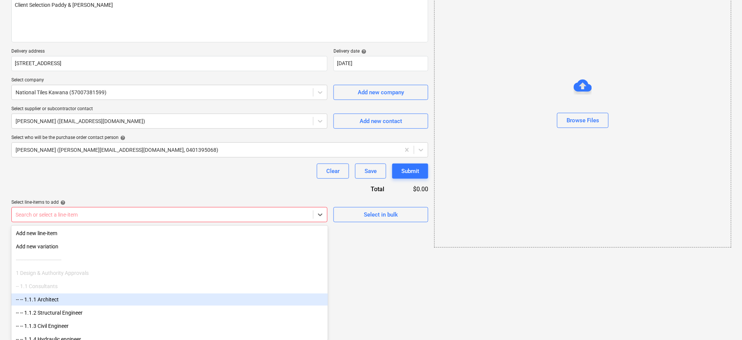  What do you see at coordinates (169, 300) in the screenshot?
I see `div: -- -- 1.1.1 Architect` at bounding box center [169, 300].